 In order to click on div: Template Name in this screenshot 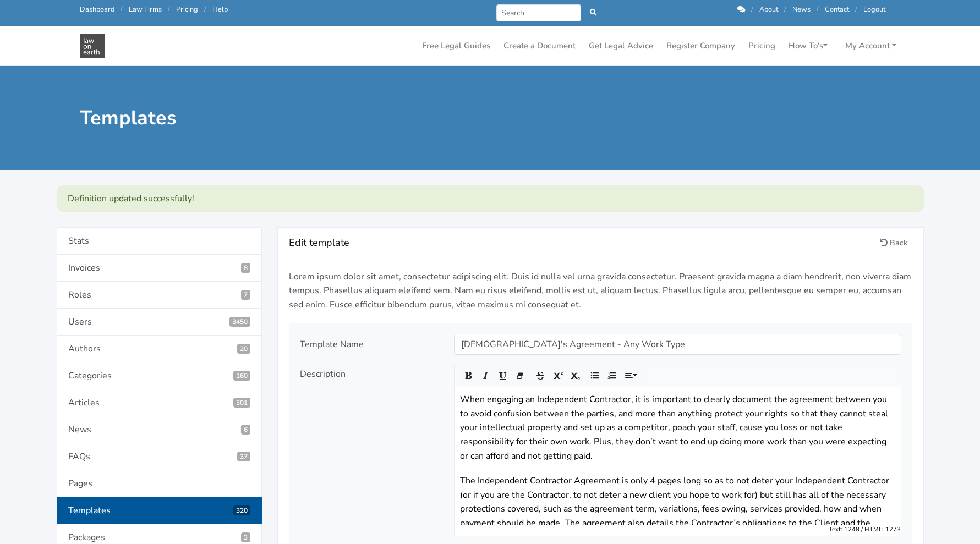, I will do `click(369, 344)`.